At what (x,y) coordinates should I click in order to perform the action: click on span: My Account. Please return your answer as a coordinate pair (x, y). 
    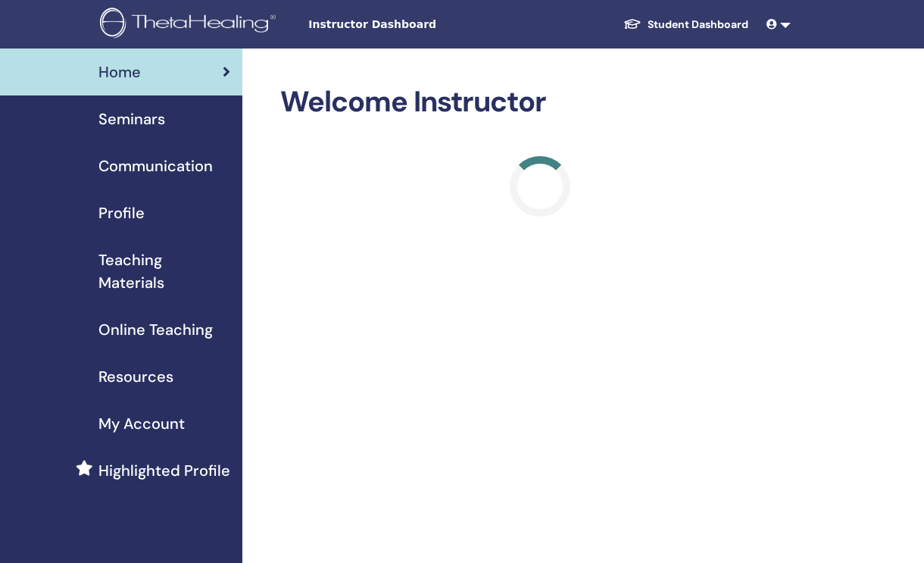
    Looking at the image, I should click on (141, 424).